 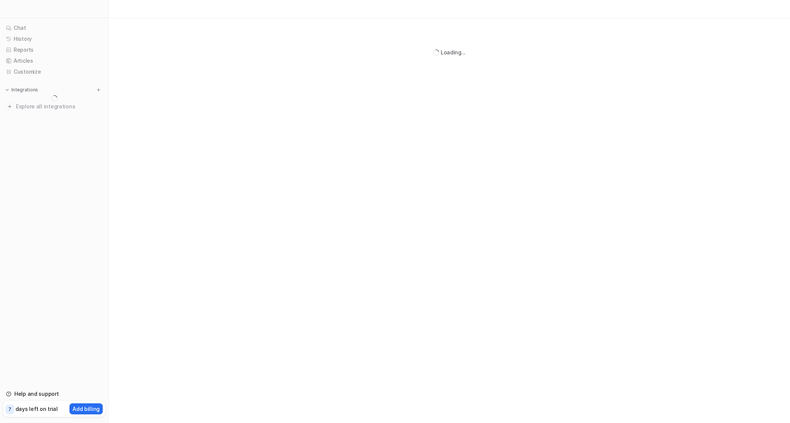 What do you see at coordinates (54, 394) in the screenshot?
I see `a: Help and support` at bounding box center [54, 394].